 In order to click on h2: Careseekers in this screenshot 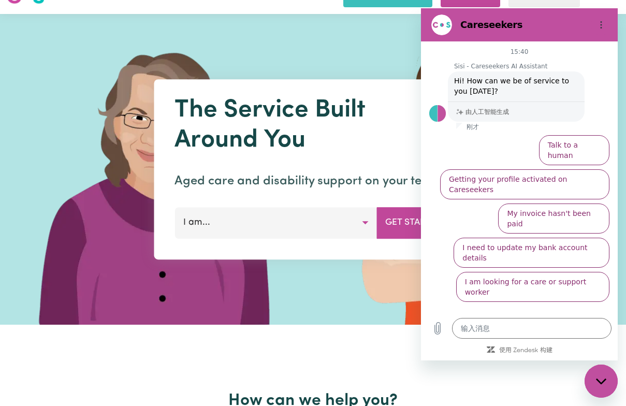, I will do `click(102, 17)`.